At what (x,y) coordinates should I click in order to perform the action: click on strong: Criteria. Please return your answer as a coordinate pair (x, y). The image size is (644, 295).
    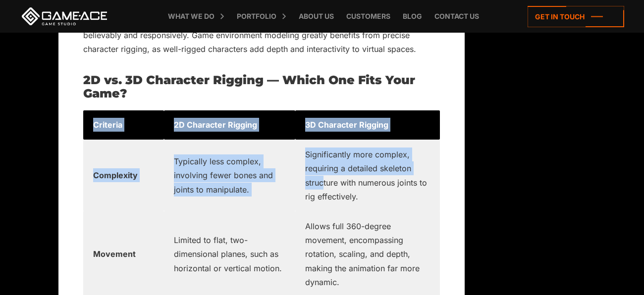
    Looking at the image, I should click on (107, 125).